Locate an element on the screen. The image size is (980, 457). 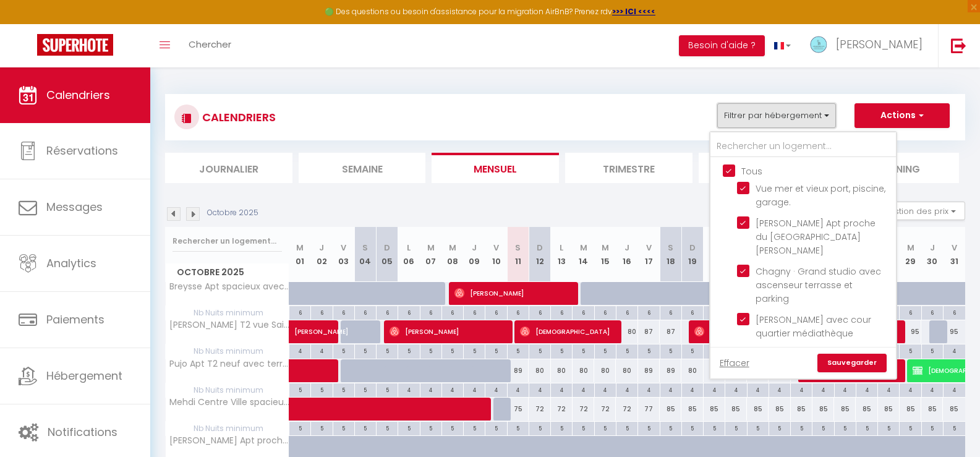
span: Vue mer et vieux port, piscine, garage. is located at coordinates (820, 195).